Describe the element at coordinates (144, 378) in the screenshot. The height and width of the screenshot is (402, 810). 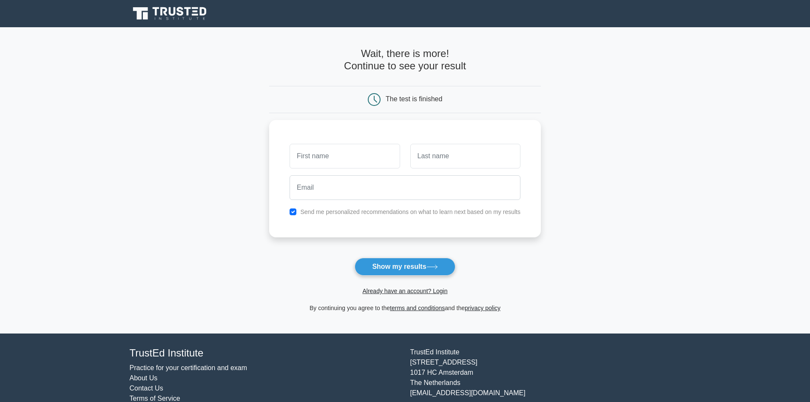
I see `a: About Us` at that location.